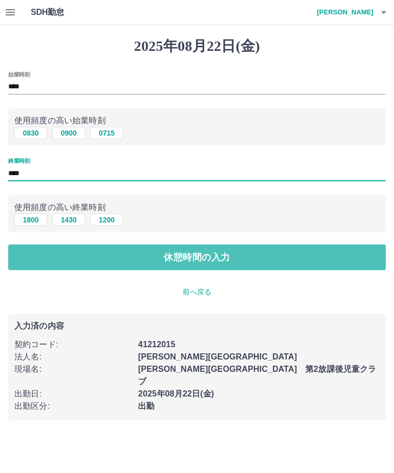 The height and width of the screenshot is (473, 394). I want to click on label: 終業時刻, so click(19, 161).